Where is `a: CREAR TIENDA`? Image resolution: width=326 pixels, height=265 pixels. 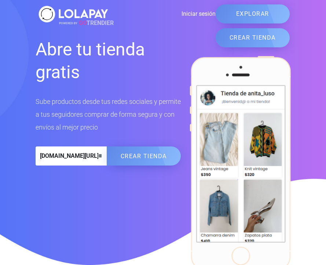 a: CREAR TIENDA is located at coordinates (253, 38).